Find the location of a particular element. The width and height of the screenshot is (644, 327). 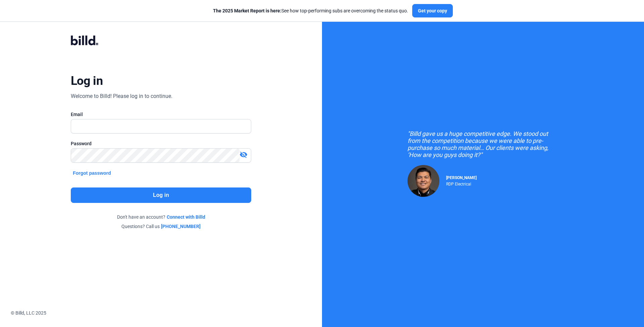

div: Welcome to Billd! Please log in to continue. is located at coordinates (121, 96).